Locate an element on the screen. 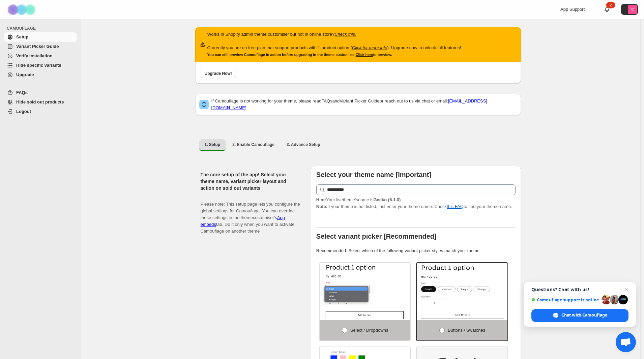 This screenshot has height=359, width=644. span: 1. Setup is located at coordinates (213, 145).